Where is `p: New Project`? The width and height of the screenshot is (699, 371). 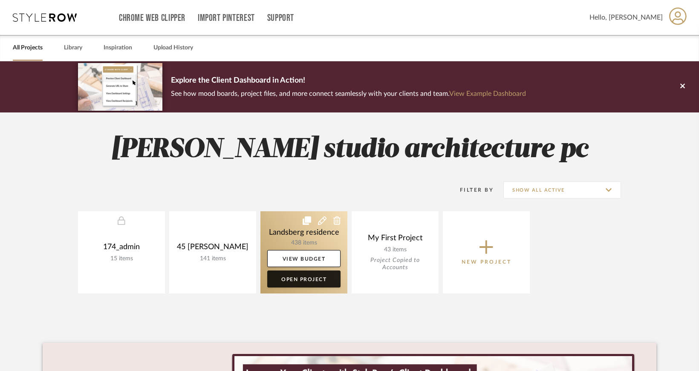 p: New Project is located at coordinates (486, 262).